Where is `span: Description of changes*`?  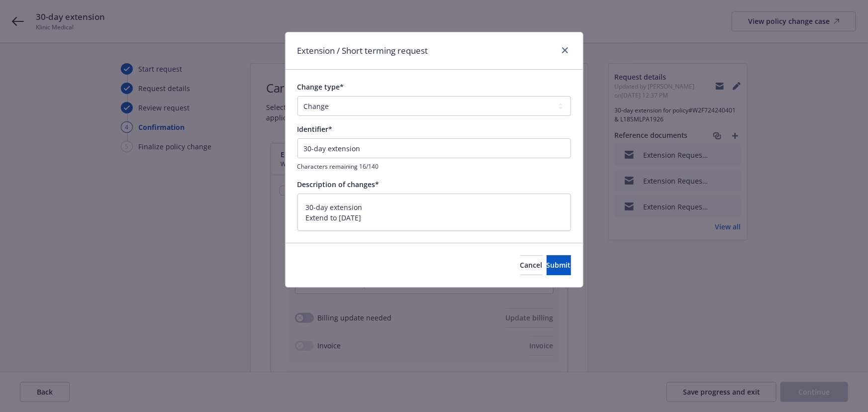
span: Description of changes* is located at coordinates (338, 184).